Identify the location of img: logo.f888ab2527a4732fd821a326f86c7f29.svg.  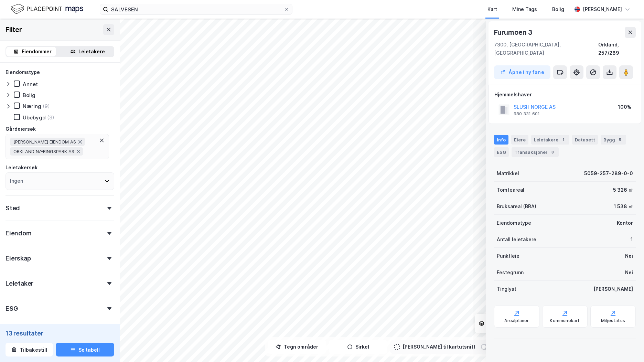
(47, 9).